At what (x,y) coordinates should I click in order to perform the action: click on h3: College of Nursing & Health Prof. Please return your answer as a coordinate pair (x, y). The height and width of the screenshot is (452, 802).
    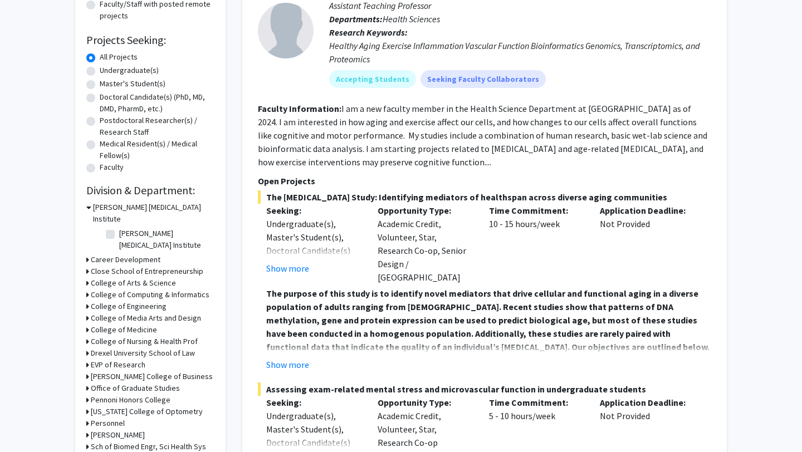
    Looking at the image, I should click on (144, 341).